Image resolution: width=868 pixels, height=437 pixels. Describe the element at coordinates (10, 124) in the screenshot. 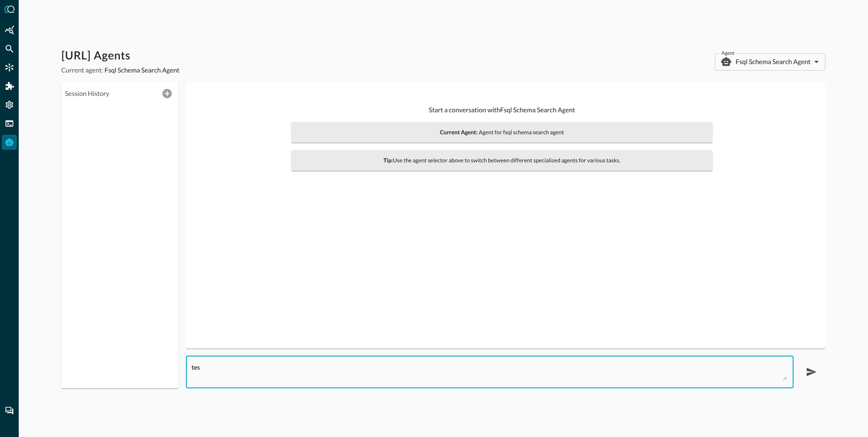

I see `div: FSQL` at that location.